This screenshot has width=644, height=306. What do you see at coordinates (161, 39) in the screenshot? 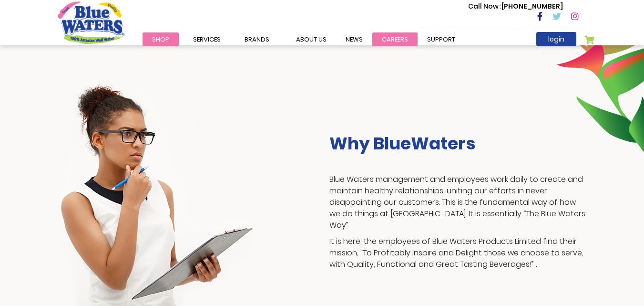
I see `span: Shop` at bounding box center [161, 39].